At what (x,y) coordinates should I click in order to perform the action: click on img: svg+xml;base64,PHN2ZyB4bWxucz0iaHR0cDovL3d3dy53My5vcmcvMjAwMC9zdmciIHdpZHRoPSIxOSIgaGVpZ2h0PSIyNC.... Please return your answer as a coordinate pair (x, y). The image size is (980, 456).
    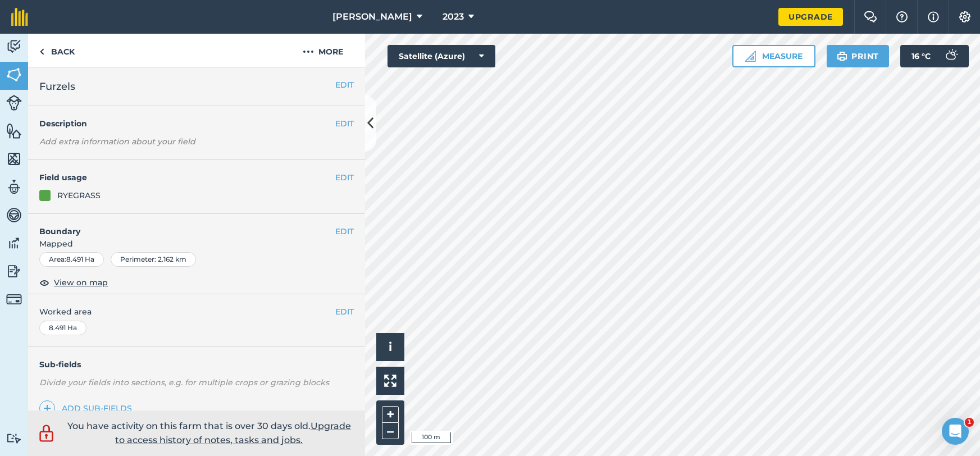
    Looking at the image, I should click on (842, 56).